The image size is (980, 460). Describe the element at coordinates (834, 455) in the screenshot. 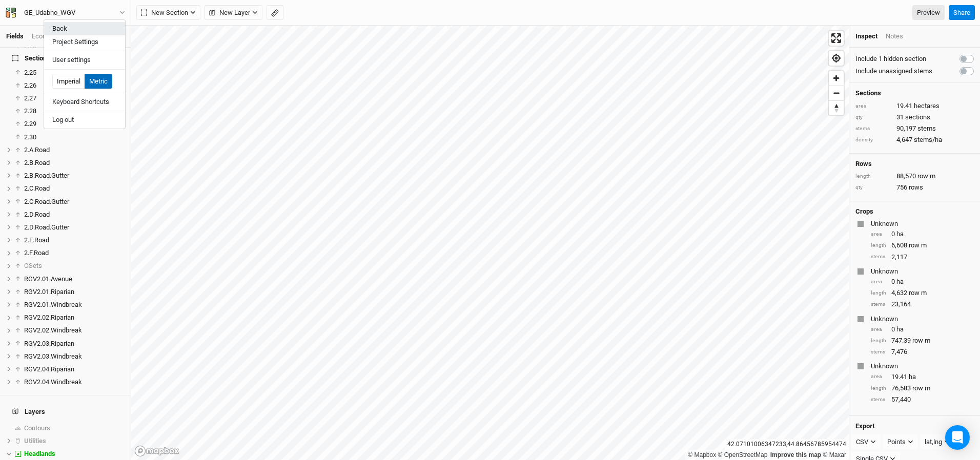

I see `a: Maxar` at that location.